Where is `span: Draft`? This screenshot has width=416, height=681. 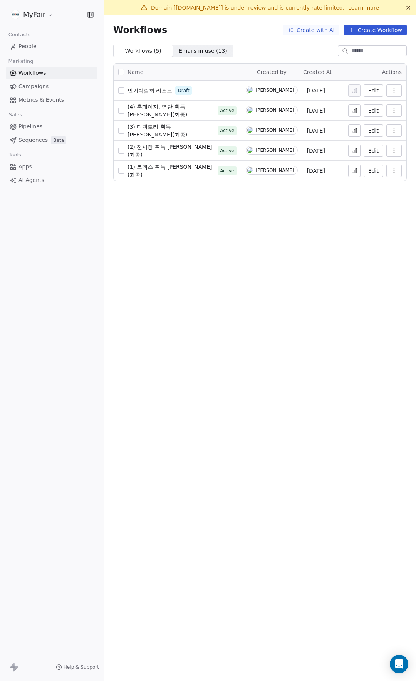
span: Draft is located at coordinates (184, 91).